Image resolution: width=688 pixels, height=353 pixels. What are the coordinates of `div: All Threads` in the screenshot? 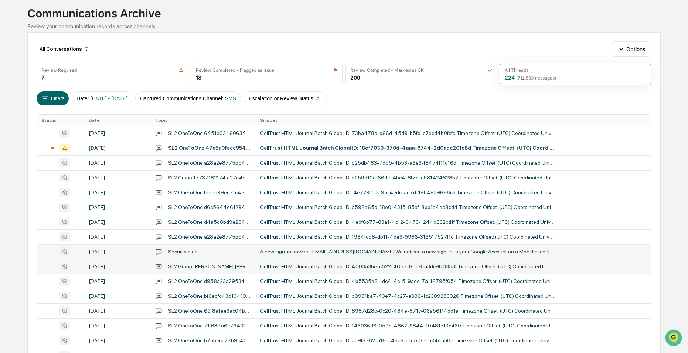 It's located at (517, 70).